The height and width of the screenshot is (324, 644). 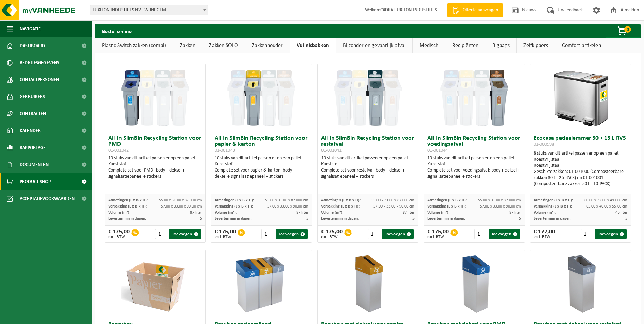 I want to click on a: Bigbags, so click(x=501, y=45).